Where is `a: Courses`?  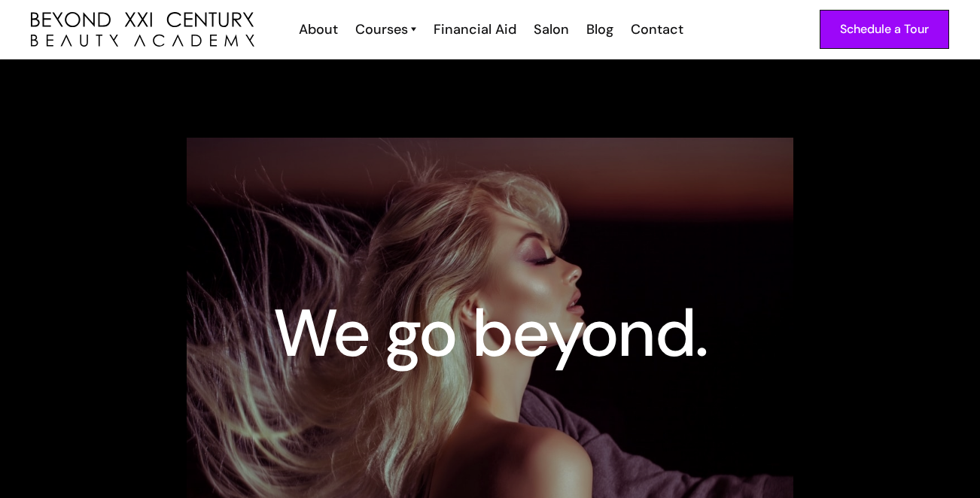
a: Courses is located at coordinates (385, 29).